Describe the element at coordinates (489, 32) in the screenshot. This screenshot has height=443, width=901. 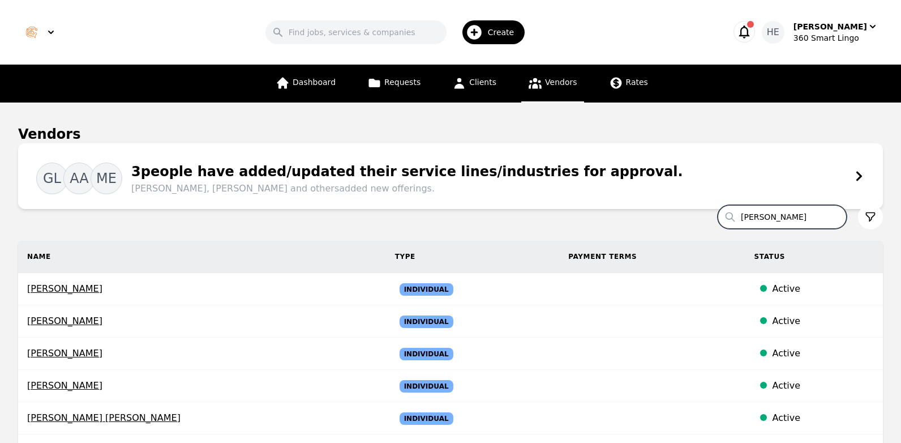
I see `button: Create` at that location.